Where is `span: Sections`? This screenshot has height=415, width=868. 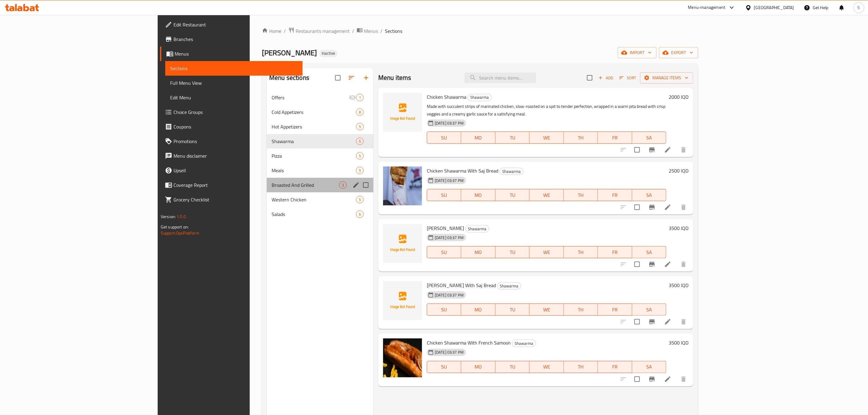 span: Sections is located at coordinates (393, 31).